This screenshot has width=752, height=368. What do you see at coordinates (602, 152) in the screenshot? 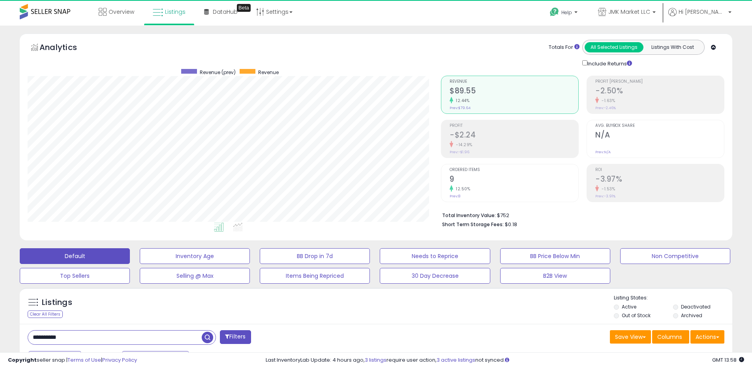
I see `small: Prev: N/A` at bounding box center [602, 152].